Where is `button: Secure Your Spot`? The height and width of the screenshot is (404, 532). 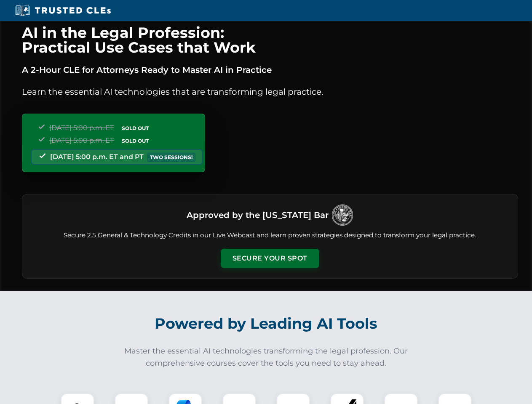
button: Secure Your Spot is located at coordinates (270, 259).